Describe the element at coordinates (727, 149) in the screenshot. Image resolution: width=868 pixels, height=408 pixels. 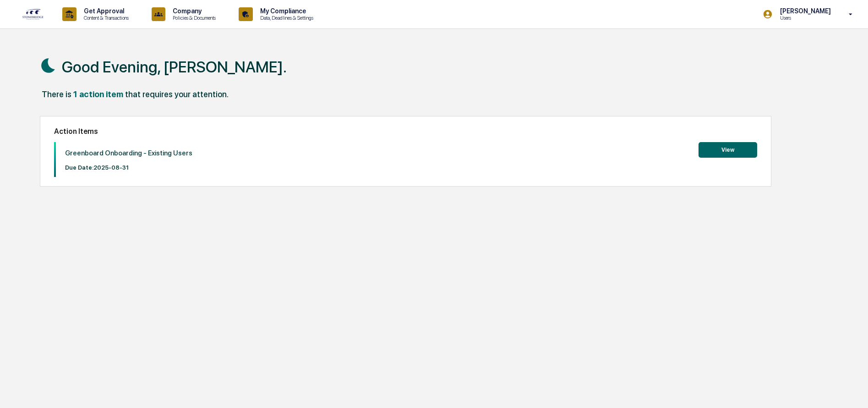
I see `a: View` at that location.